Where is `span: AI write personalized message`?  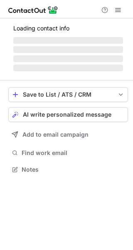 span: AI write personalized message is located at coordinates (67, 115).